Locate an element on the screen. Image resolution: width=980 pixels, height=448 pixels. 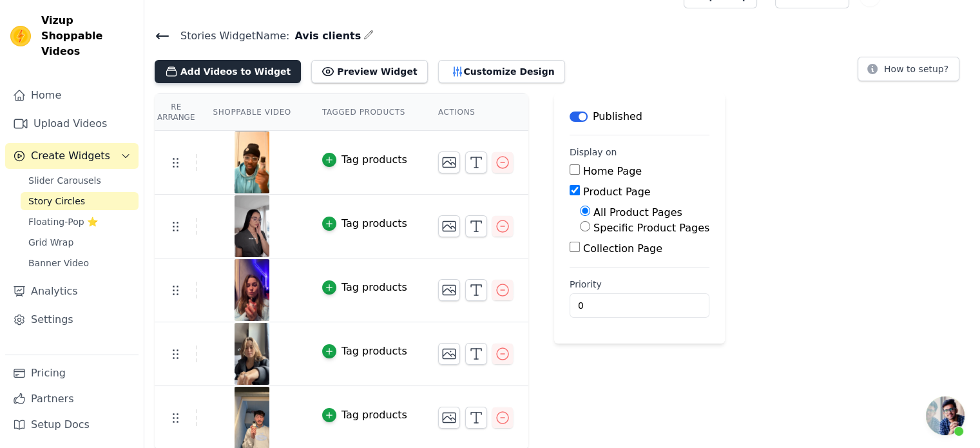
legend: Display on is located at coordinates (593, 152).